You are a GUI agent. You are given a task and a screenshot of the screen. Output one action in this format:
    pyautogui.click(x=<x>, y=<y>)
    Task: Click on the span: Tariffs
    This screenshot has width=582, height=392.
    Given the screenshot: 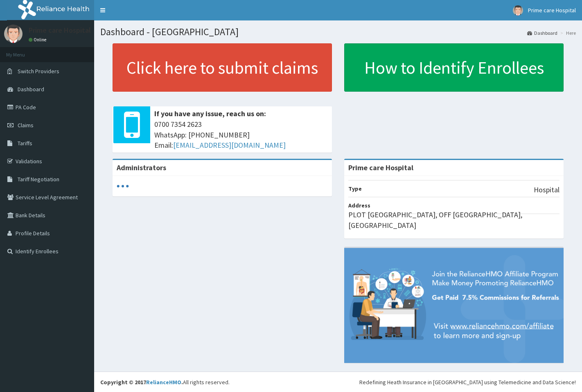 What is the action you would take?
    pyautogui.click(x=25, y=143)
    